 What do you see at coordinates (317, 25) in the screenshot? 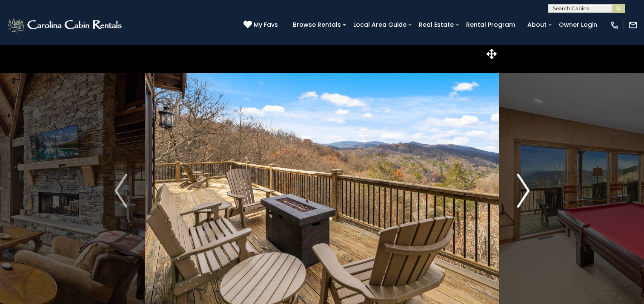
I see `a: Browse Rentals` at bounding box center [317, 25].